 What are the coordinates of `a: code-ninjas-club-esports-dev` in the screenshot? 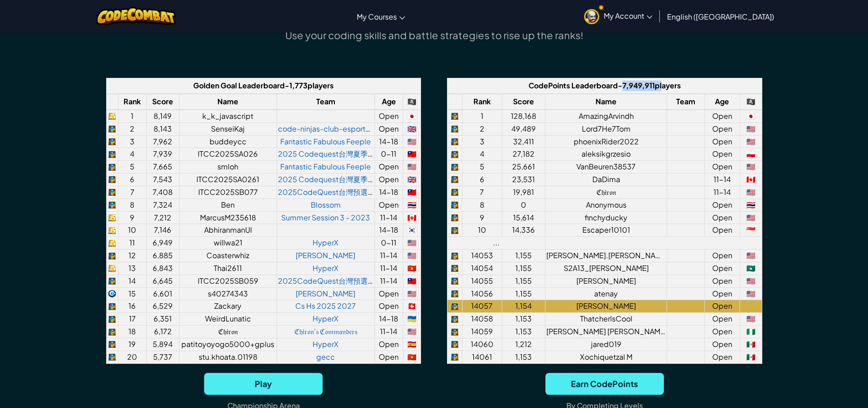 It's located at (332, 129).